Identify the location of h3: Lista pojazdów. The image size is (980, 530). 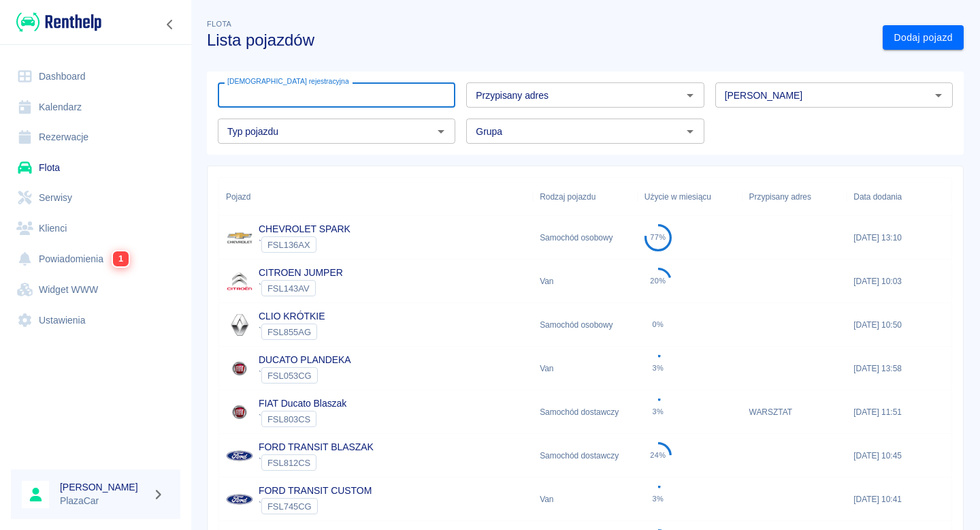
(539, 40).